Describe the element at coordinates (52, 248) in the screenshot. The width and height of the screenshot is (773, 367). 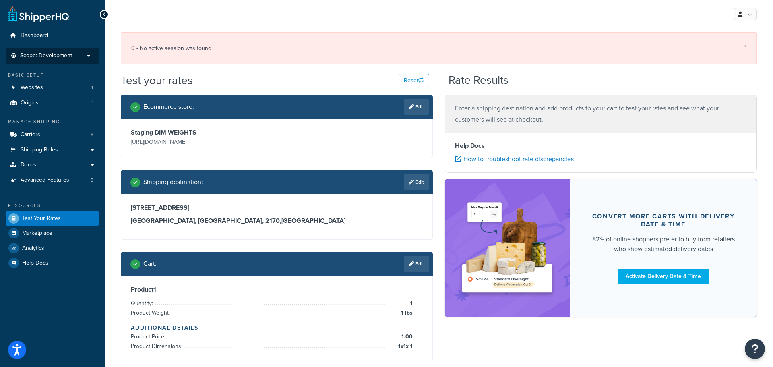
I see `a: Analytics` at that location.